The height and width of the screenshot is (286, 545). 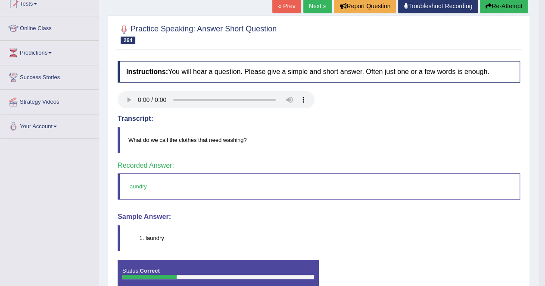 I want to click on li: laundry, so click(x=332, y=238).